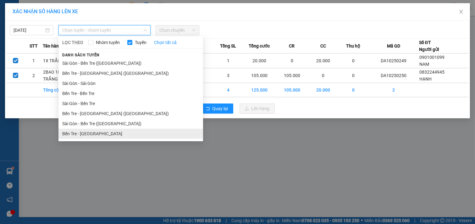  What do you see at coordinates (60, 8) in the screenshot?
I see `span: Nhận:` at bounding box center [60, 8].